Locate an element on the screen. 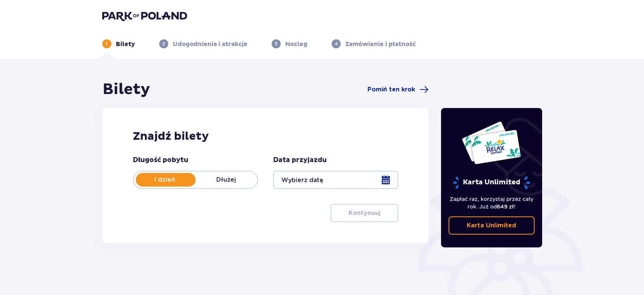 Image resolution: width=644 pixels, height=295 pixels. h2: Znajdź bilety is located at coordinates (266, 136).